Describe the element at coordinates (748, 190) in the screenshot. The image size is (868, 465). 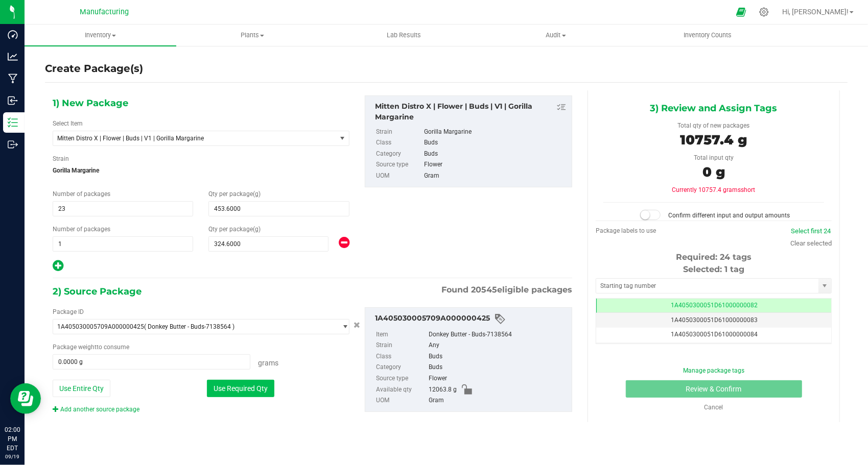
I see `span: short` at that location.